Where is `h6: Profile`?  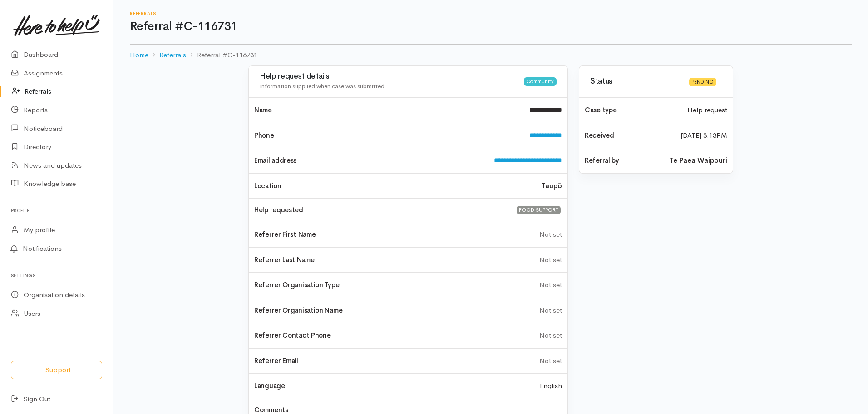 h6: Profile is located at coordinates (56, 211).